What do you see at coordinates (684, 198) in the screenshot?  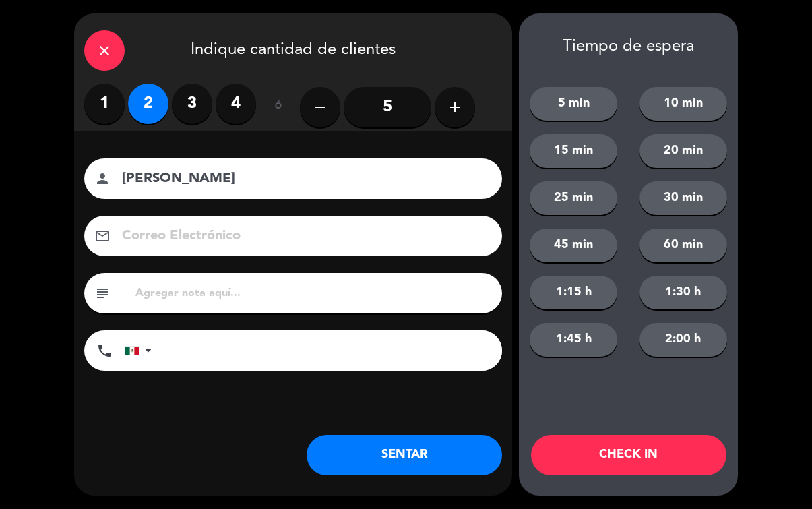 I see `button: 30 min` at bounding box center [684, 198].